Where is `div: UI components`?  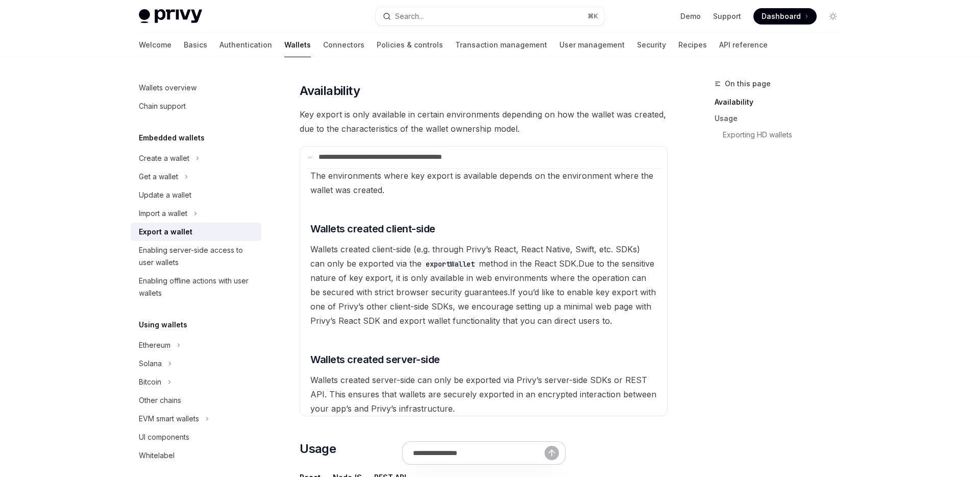
div: UI components is located at coordinates (163, 437).